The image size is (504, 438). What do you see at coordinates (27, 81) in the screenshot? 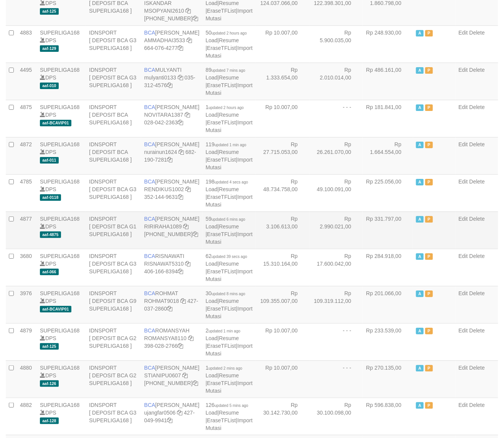
I see `td: 4495` at bounding box center [27, 81].